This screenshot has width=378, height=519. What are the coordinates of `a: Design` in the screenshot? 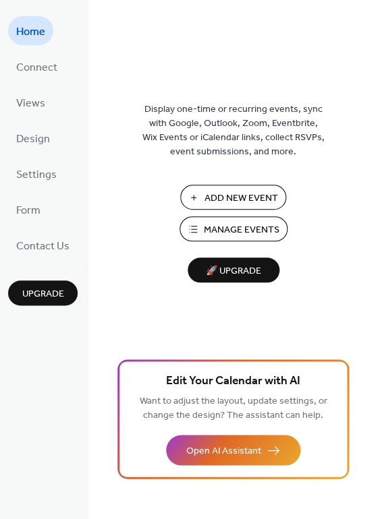 It's located at (33, 138).